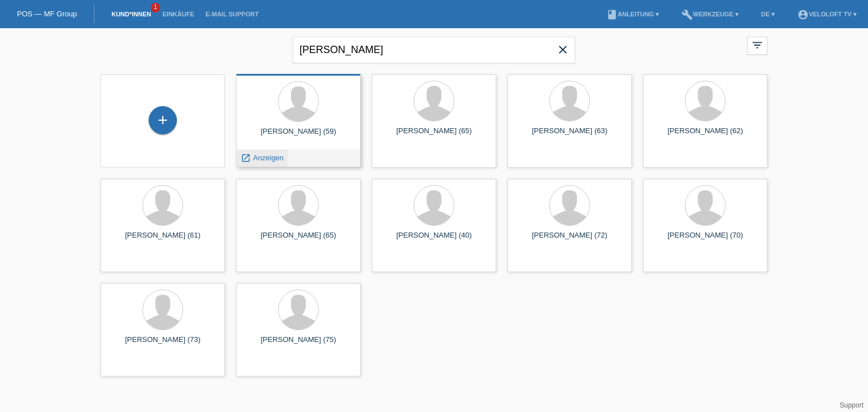  Describe the element at coordinates (156, 7) in the screenshot. I see `span: 1` at that location.